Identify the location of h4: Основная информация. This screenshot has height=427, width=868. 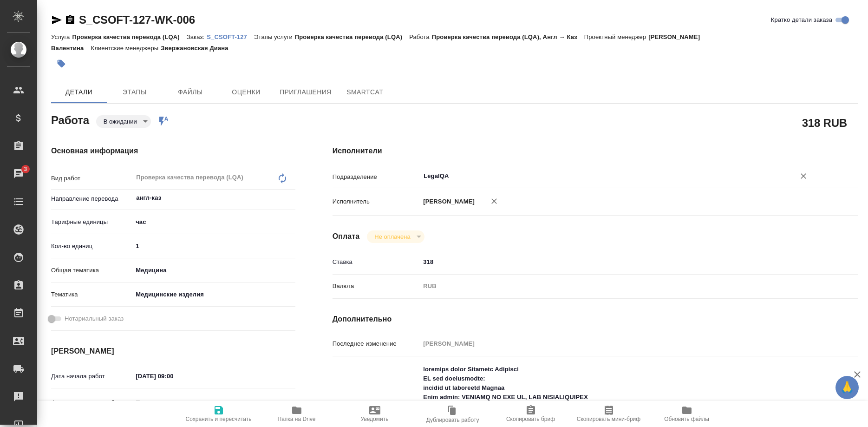
(173, 151).